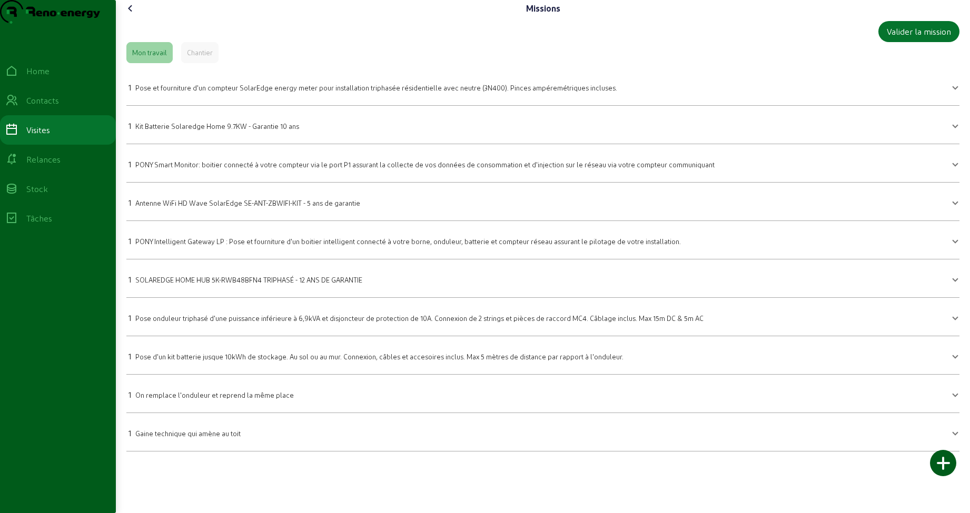 This screenshot has height=513, width=970. Describe the element at coordinates (38, 71) in the screenshot. I see `div: Home` at that location.